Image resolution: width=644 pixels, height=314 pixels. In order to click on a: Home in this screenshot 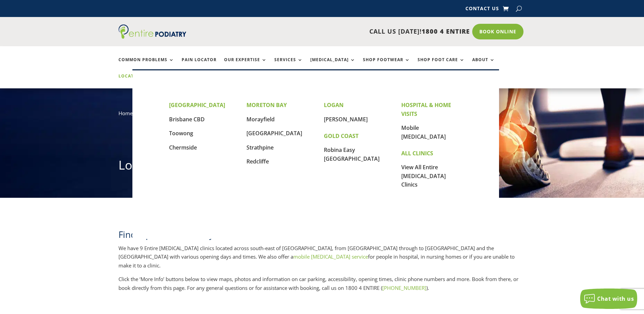, I will do `click(126, 113)`.